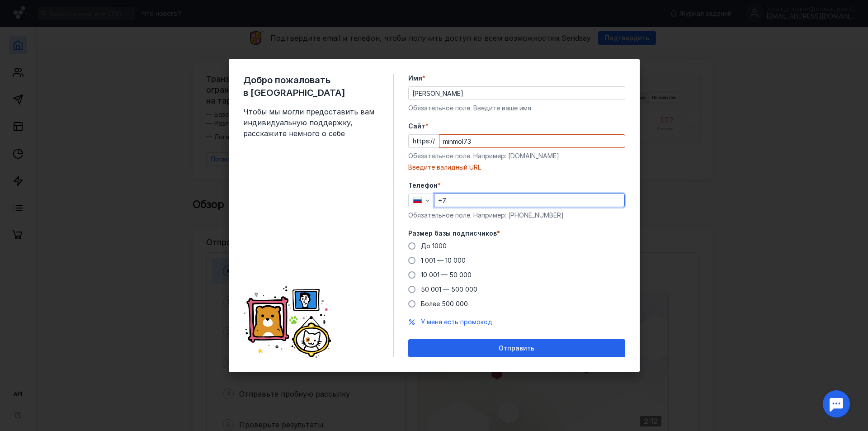  I want to click on div: Обязательное поле. Введите ваше имя, so click(517, 108).